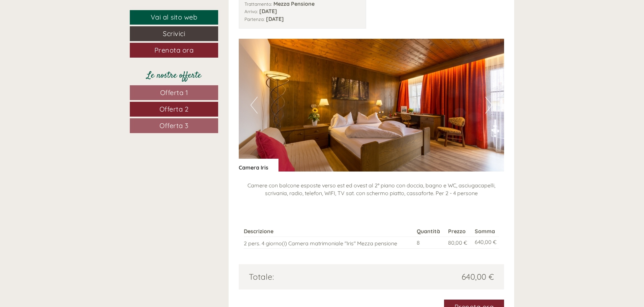 The image size is (644, 307). What do you see at coordinates (174, 125) in the screenshot?
I see `span: Offerta 3` at bounding box center [174, 125].